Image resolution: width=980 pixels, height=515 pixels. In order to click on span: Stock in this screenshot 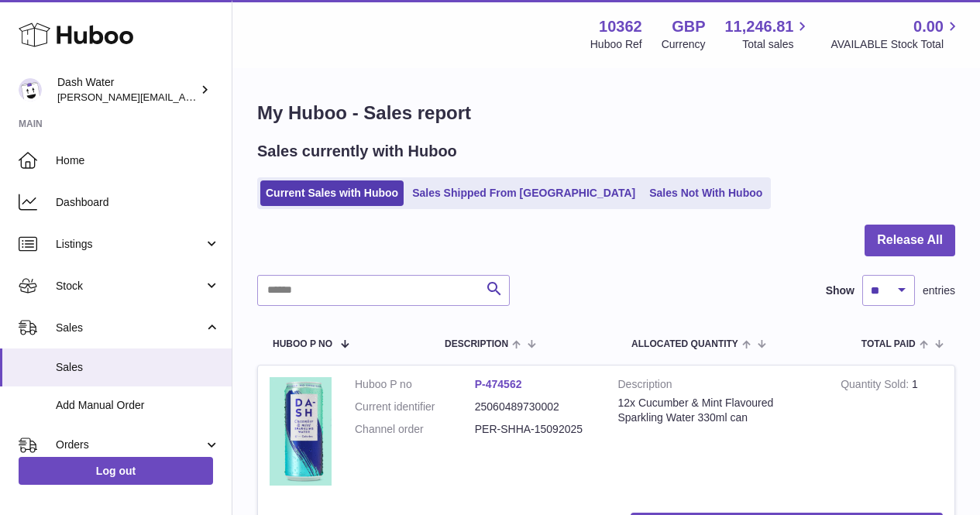, I will do `click(129, 285)`.